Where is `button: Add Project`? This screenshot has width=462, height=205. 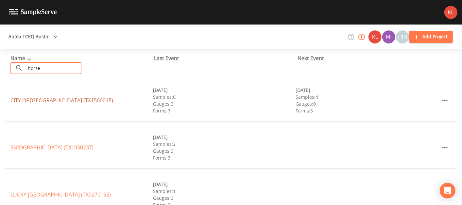
button: Add Project is located at coordinates (431, 37).